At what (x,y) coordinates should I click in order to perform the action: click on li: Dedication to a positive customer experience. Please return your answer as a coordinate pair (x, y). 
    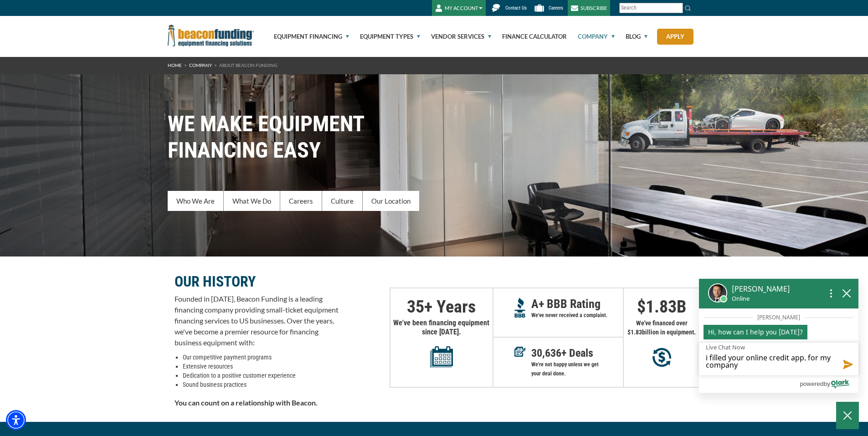
    Looking at the image, I should click on (260, 376).